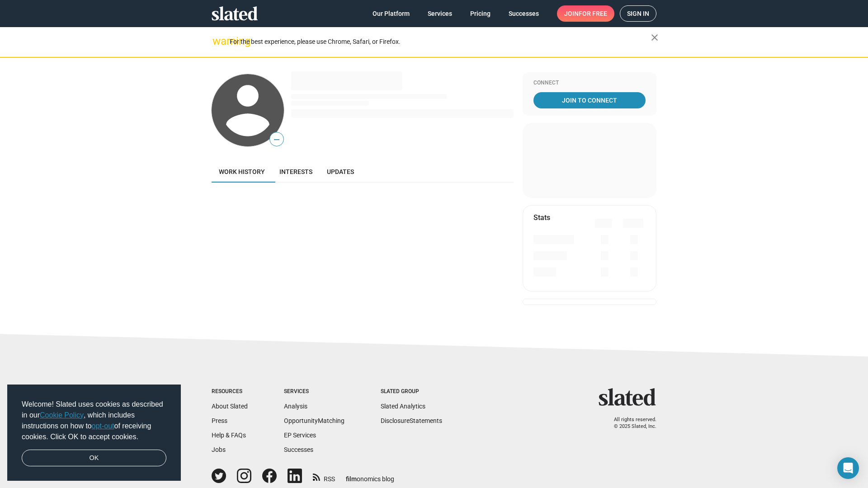 The height and width of the screenshot is (488, 868). Describe the element at coordinates (300, 435) in the screenshot. I see `a: EP Services` at that location.